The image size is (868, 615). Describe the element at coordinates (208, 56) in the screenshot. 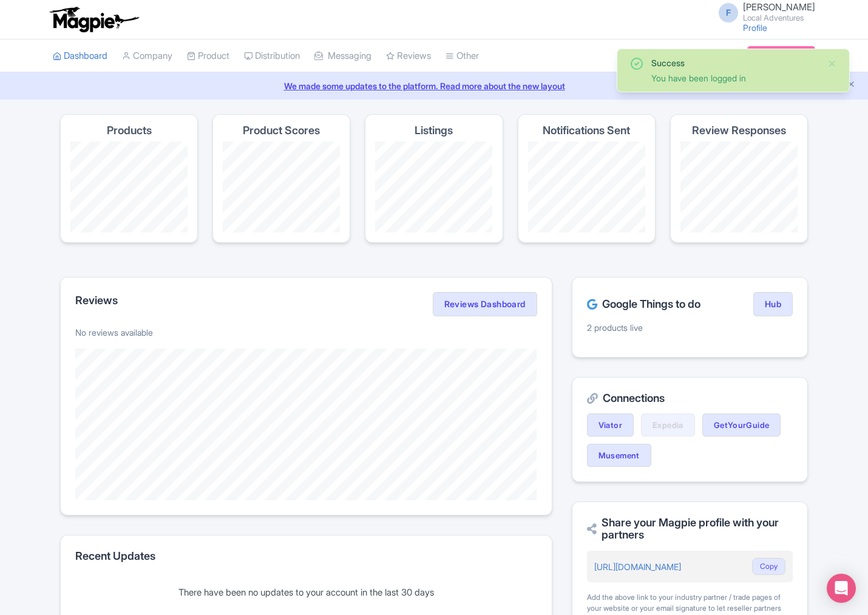

I see `a: Product` at that location.